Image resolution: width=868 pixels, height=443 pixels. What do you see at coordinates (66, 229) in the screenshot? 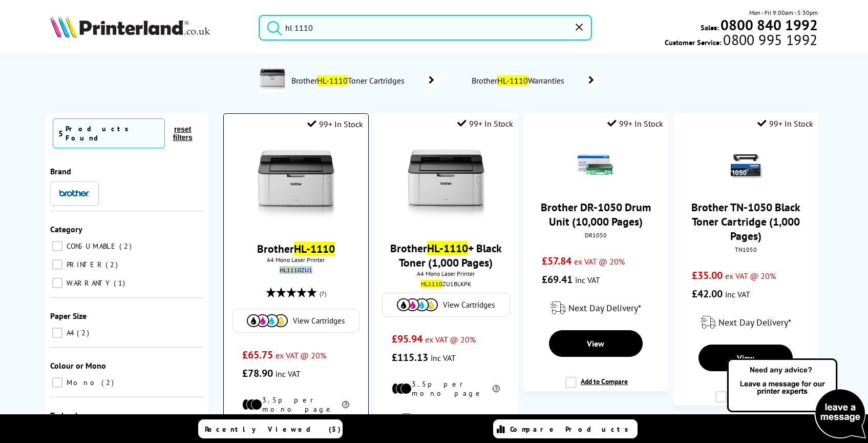
I see `span: Category` at bounding box center [66, 229].